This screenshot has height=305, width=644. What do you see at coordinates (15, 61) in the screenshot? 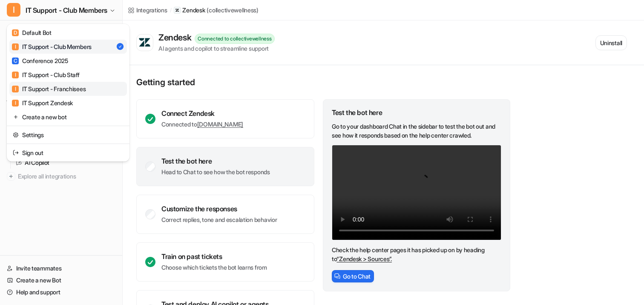
I see `span: C` at bounding box center [15, 61].